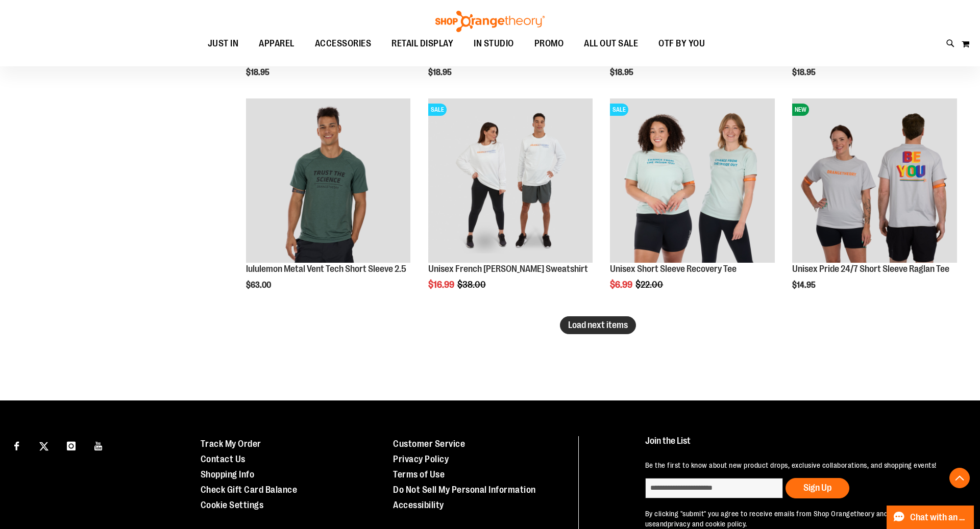 The width and height of the screenshot is (980, 529). Describe the element at coordinates (227, 474) in the screenshot. I see `a: Shopping Info` at that location.